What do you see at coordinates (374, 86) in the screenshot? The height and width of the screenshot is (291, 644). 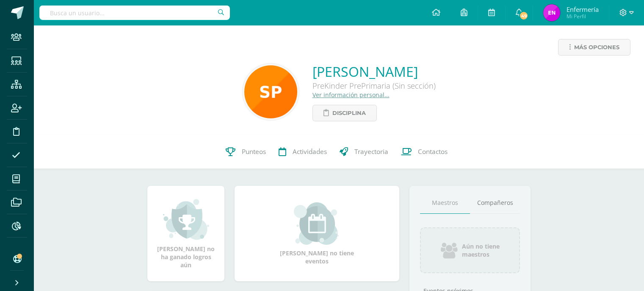 I see `div: PreKinder PrePrimaria (Sin sección)` at bounding box center [374, 86].